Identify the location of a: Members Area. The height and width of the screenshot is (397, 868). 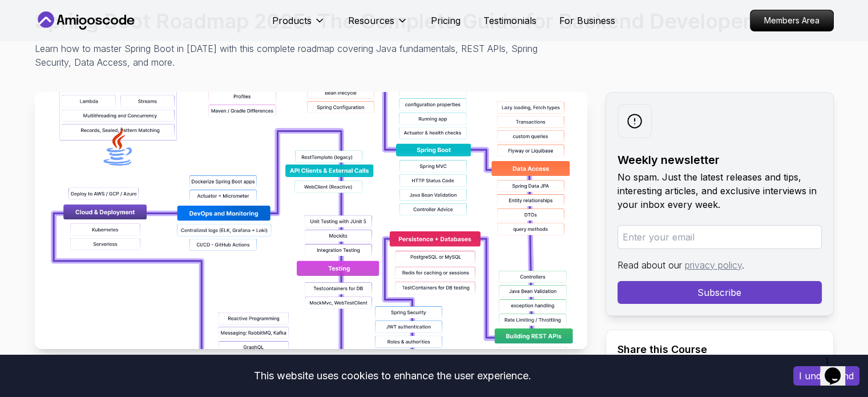
(791, 20).